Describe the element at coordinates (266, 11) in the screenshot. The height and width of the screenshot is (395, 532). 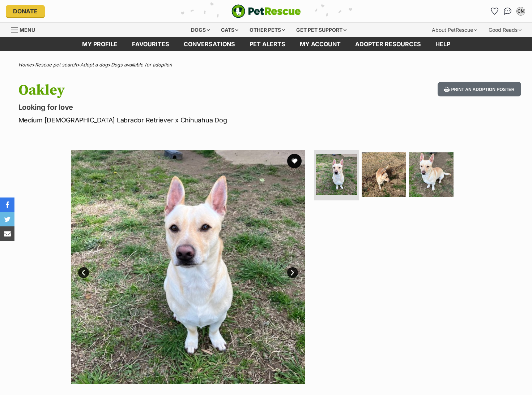
I see `img: logo-e224e6f780fb5917bec1dbf3a21bbac754714ae5b6737aabdf751b685950b380.svg` at that location.